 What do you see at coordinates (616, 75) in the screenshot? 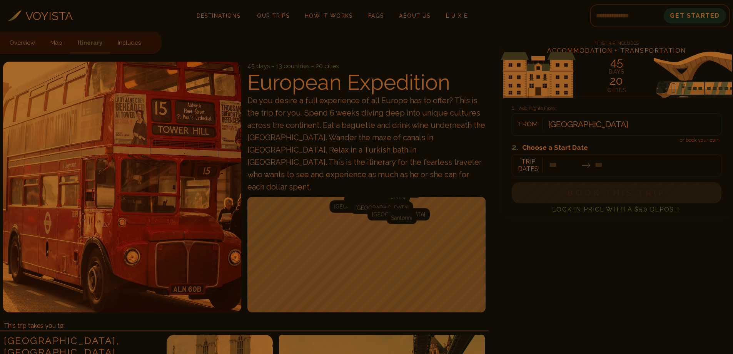
I see `img: European Sights` at bounding box center [616, 75].